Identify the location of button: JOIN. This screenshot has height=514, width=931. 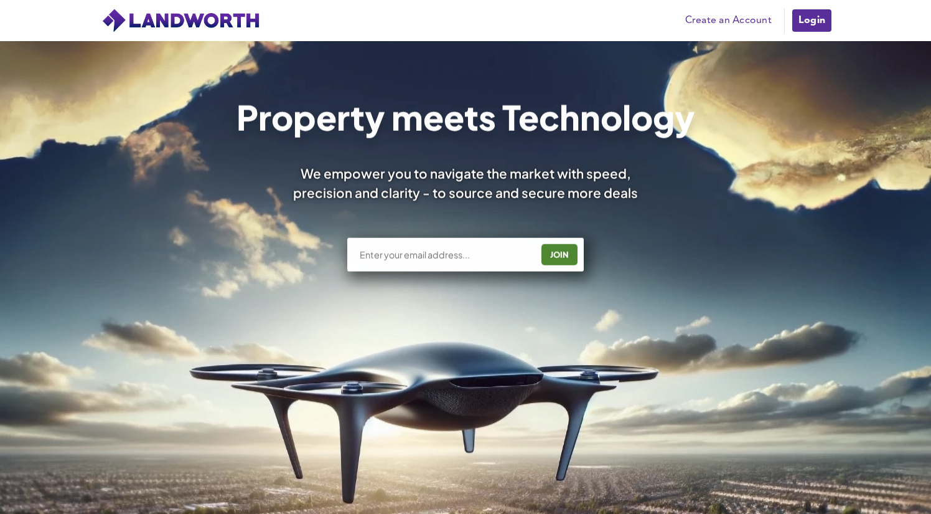
(560, 254).